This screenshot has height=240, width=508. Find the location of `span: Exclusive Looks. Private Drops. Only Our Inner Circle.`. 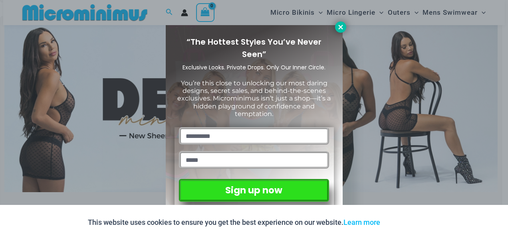

span: Exclusive Looks. Private Drops. Only Our Inner Circle. is located at coordinates (254, 67).